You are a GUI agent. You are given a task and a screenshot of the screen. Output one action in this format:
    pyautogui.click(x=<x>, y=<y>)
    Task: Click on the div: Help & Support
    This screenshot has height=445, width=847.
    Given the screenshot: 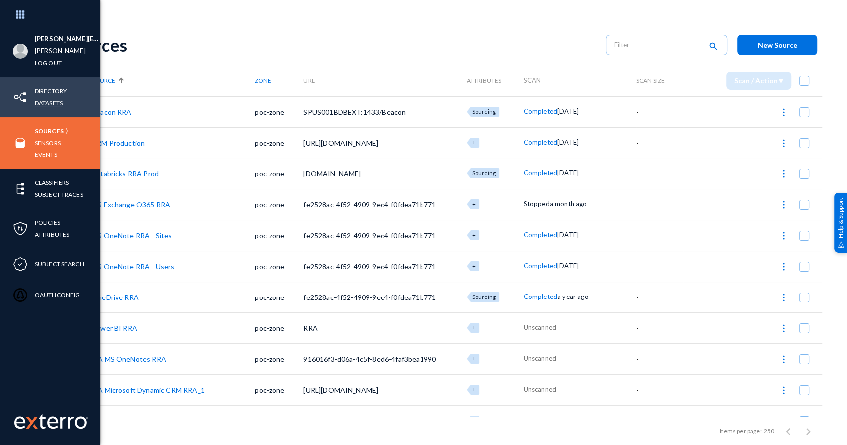 What is the action you would take?
    pyautogui.click(x=841, y=222)
    